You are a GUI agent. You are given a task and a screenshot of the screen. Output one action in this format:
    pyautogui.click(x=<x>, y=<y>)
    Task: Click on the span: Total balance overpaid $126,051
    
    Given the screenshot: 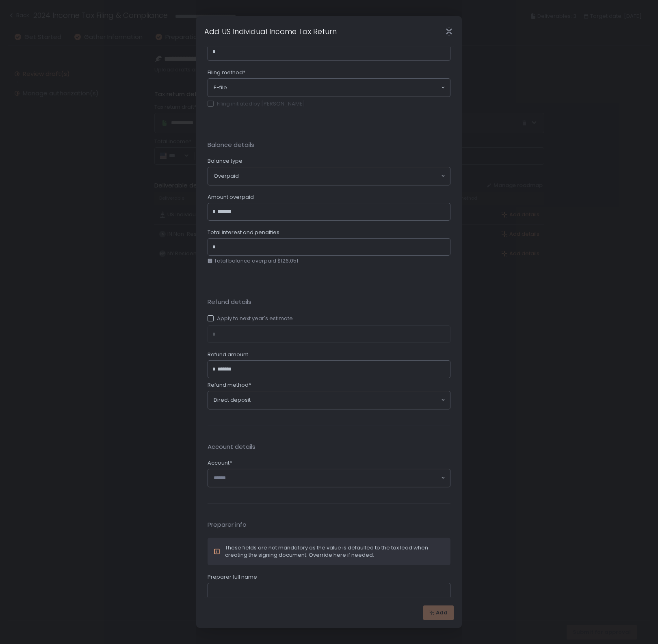 What is the action you would take?
    pyautogui.click(x=256, y=261)
    